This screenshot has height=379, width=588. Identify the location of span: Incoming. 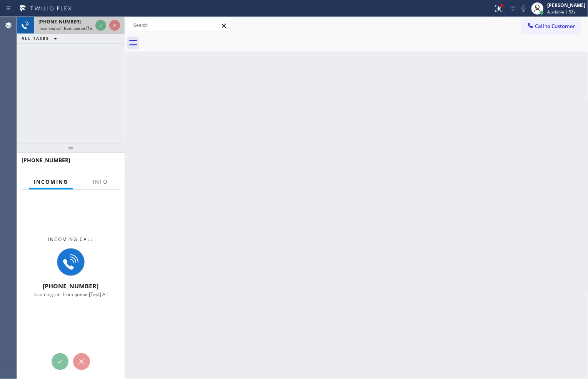
(51, 182).